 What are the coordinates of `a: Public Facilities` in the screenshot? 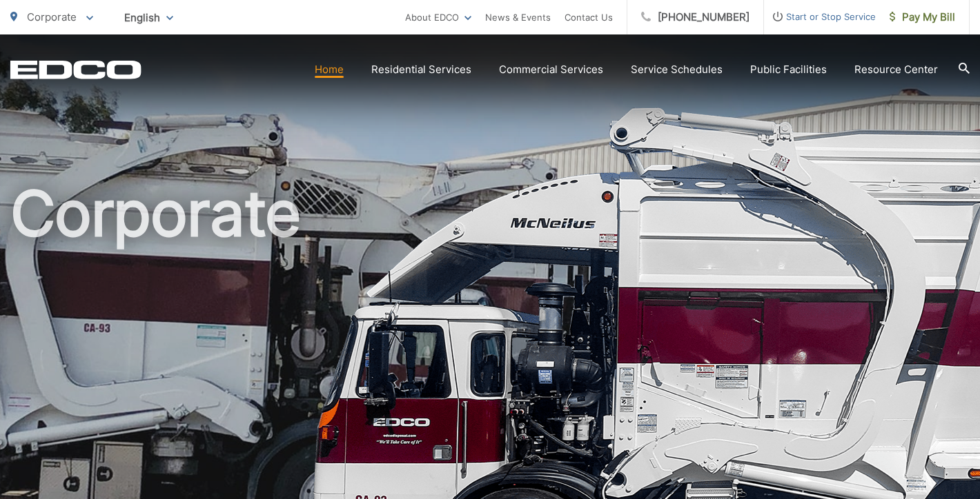 It's located at (788, 70).